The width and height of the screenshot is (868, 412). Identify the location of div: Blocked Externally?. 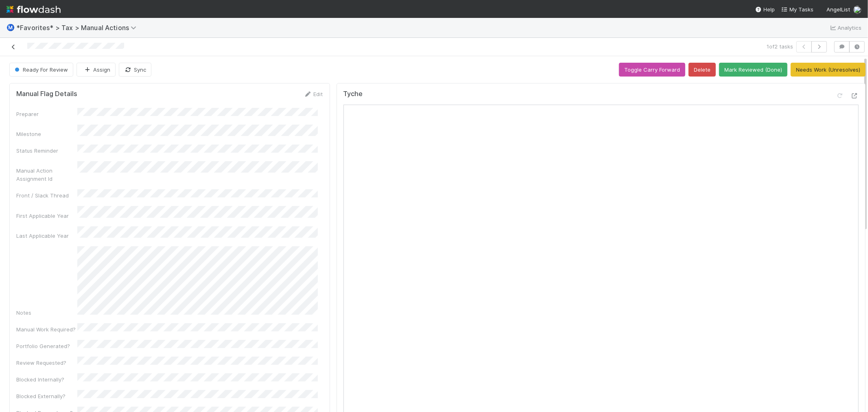
(47, 396).